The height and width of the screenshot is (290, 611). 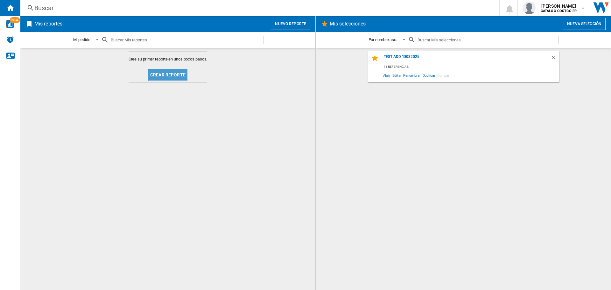 What do you see at coordinates (584, 24) in the screenshot?
I see `button: Nueva selección` at bounding box center [584, 24].